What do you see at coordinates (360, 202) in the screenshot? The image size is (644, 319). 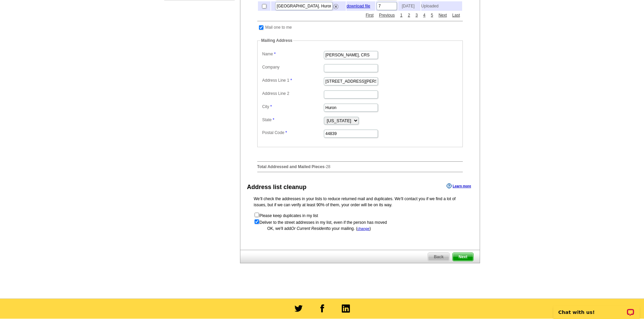 I see `p: We’ll check the addresses in your lists to reduce returned mail and duplicates. We’ll contact you...` at bounding box center [360, 202].